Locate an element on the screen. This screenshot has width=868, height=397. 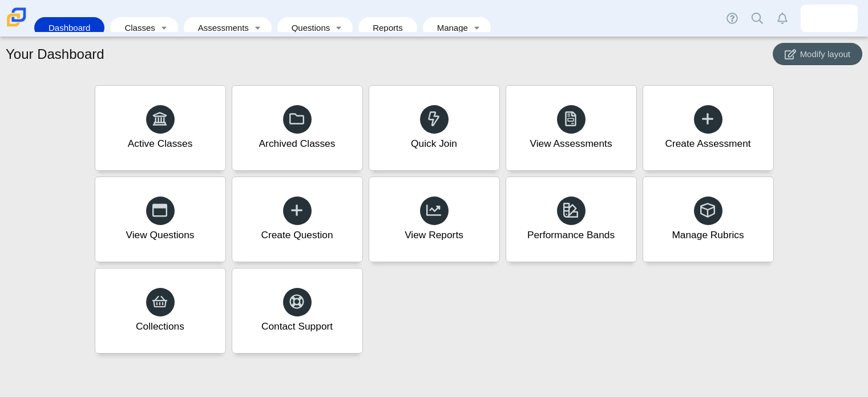
div: Active Classes is located at coordinates (161, 143).